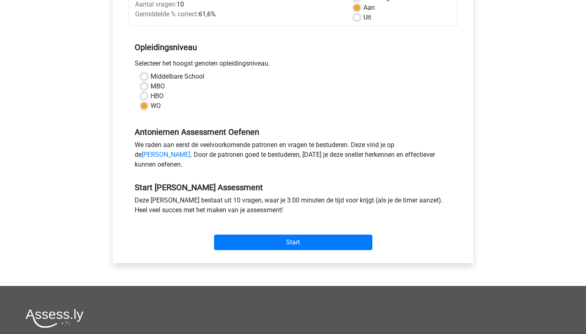 The image size is (586, 334). What do you see at coordinates (367, 18) in the screenshot?
I see `label: Uit` at bounding box center [367, 18].